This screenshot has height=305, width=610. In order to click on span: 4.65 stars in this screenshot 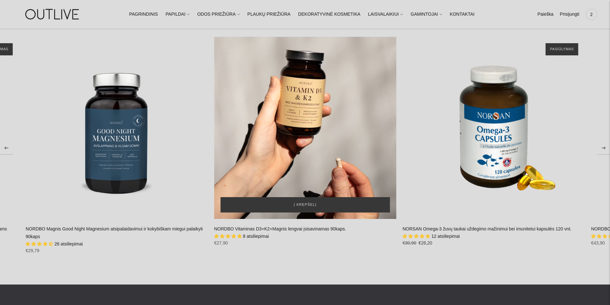, I will do `click(40, 244)`.